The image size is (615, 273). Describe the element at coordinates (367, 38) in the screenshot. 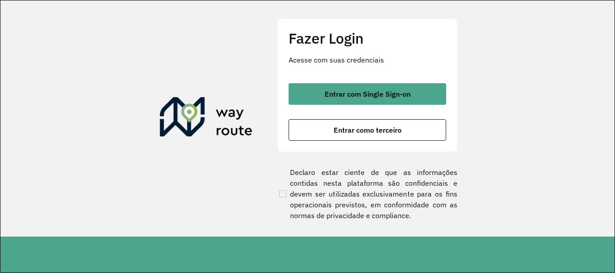

I see `h2: Fazer Login` at that location.